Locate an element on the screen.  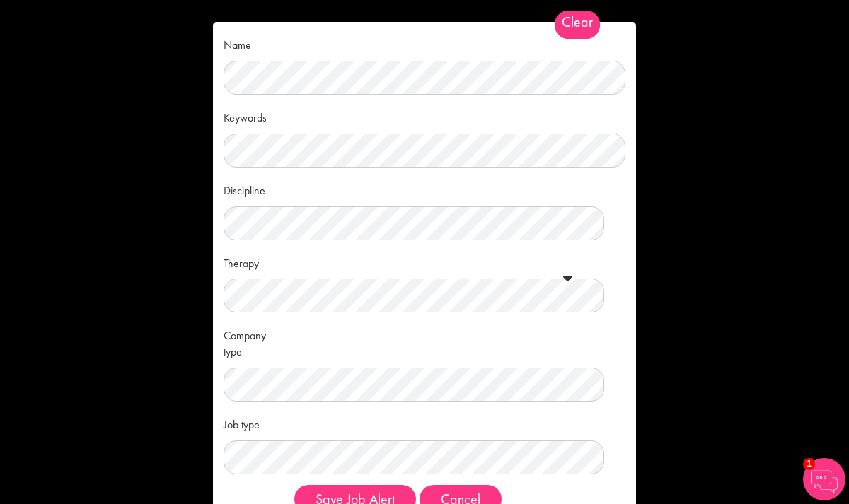
label: Name is located at coordinates (253, 43).